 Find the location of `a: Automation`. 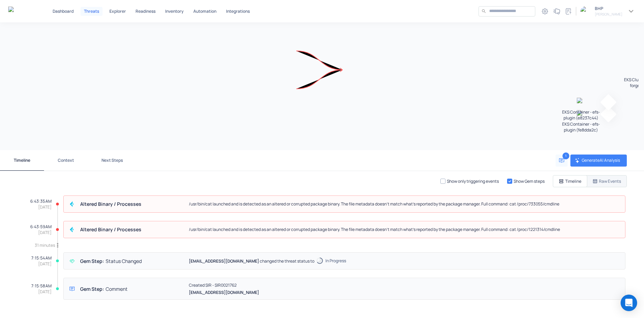

a: Automation is located at coordinates (205, 11).